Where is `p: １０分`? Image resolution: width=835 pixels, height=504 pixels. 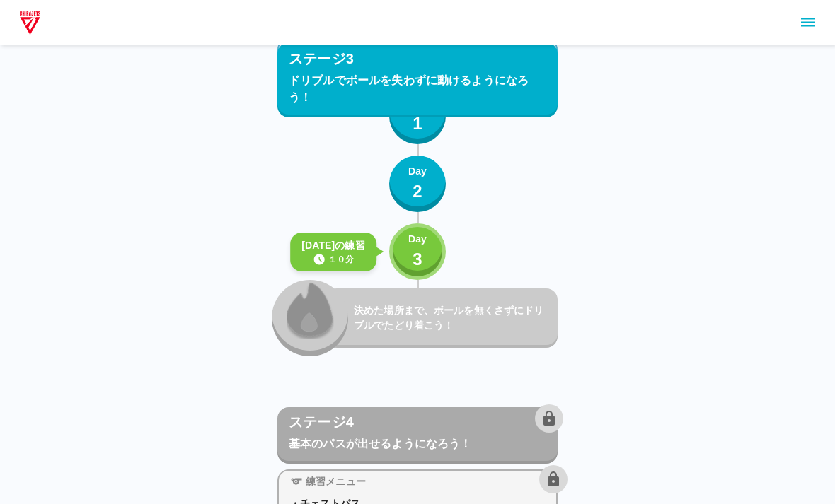 p: １０分 is located at coordinates (341, 259).